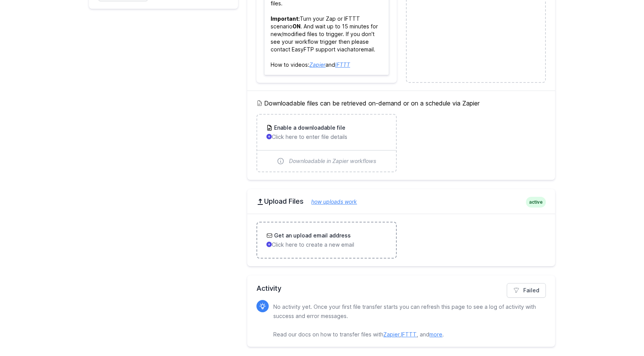 This screenshot has height=356, width=644. I want to click on p: Click here to create a new email, so click(326, 244).